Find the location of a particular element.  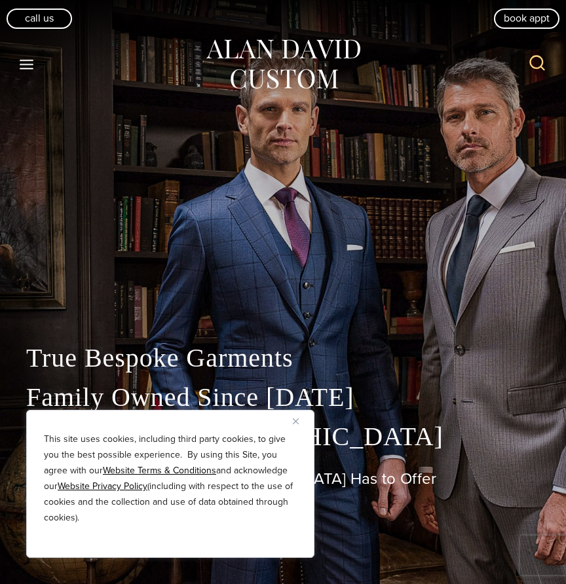

button: Close is located at coordinates (301, 421).